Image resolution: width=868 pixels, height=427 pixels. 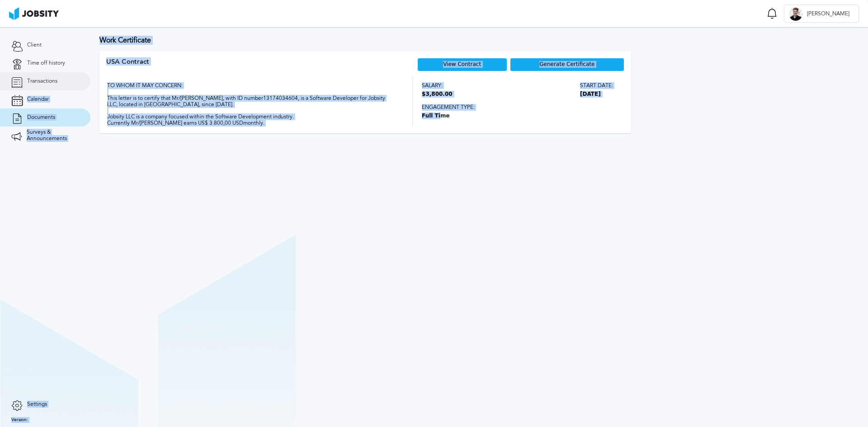 I want to click on div: USA Contract, so click(x=128, y=67).